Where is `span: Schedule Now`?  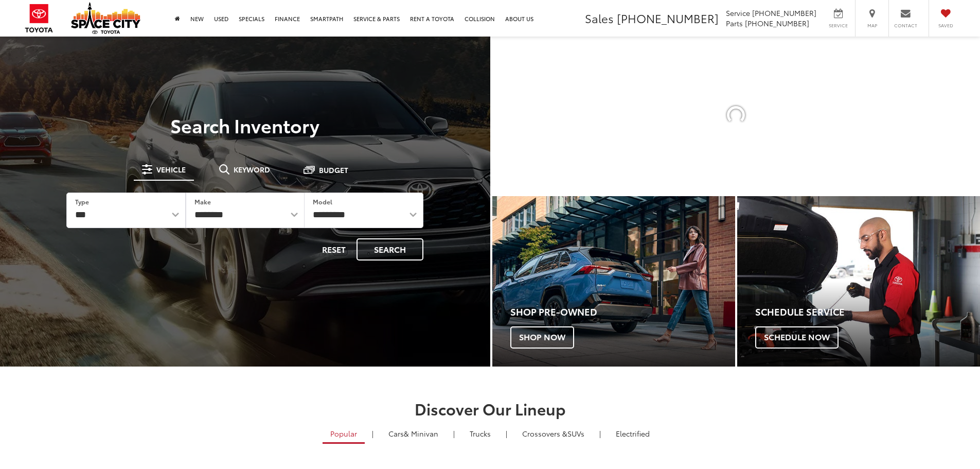
span: Schedule Now is located at coordinates (797, 337).